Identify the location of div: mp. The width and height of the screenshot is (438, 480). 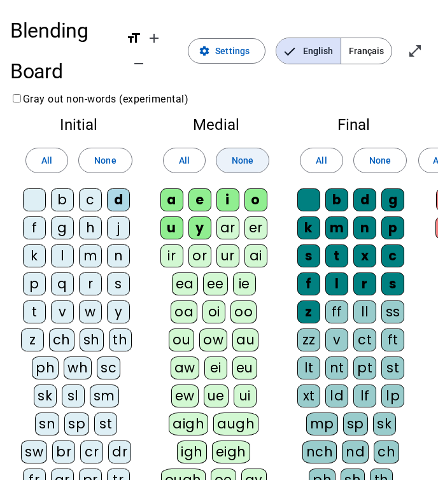
(322, 424).